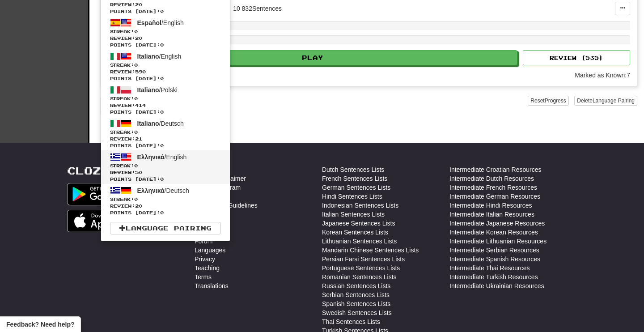  I want to click on a: Japanese Sentences Lists, so click(358, 224).